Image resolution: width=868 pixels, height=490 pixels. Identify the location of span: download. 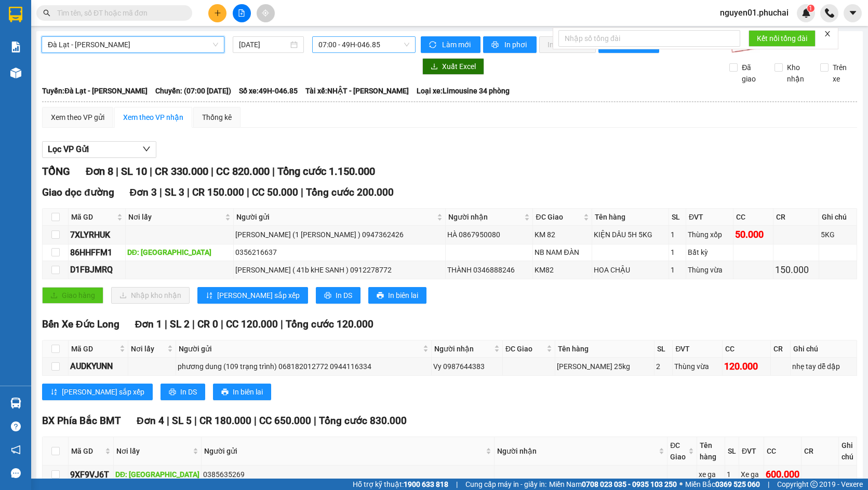
(434, 67).